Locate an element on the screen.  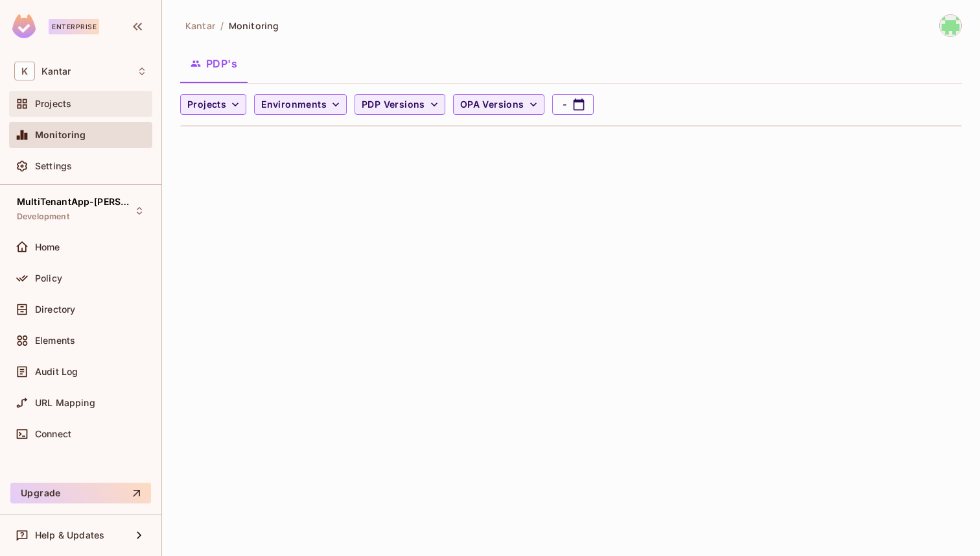
button: PDP Versions is located at coordinates (400, 104).